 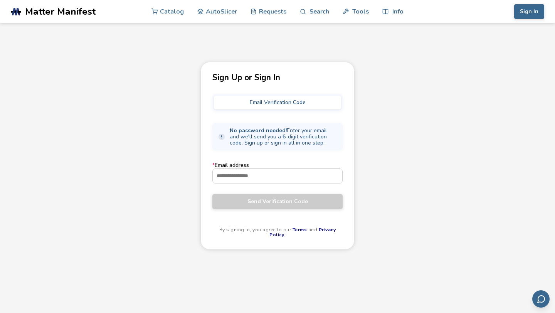 I want to click on button: Sign In, so click(x=529, y=12).